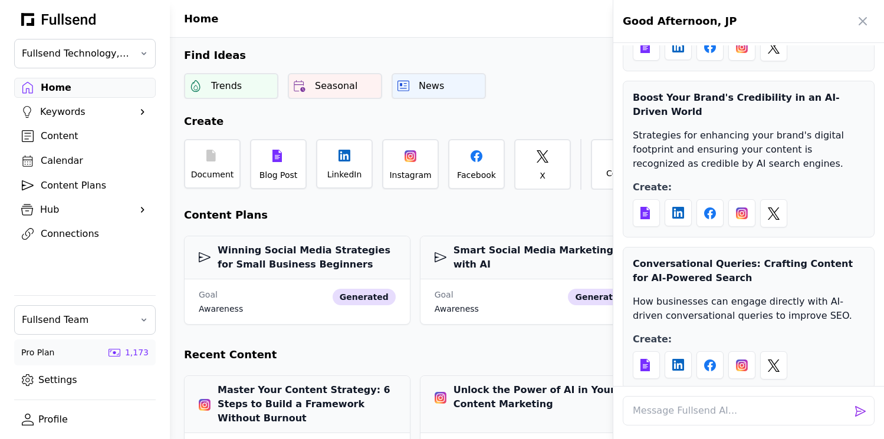 The image size is (884, 439). I want to click on p: Strategies for enhancing your brand's digital footprint and ensuring your content is recognized a..., so click(748, 150).